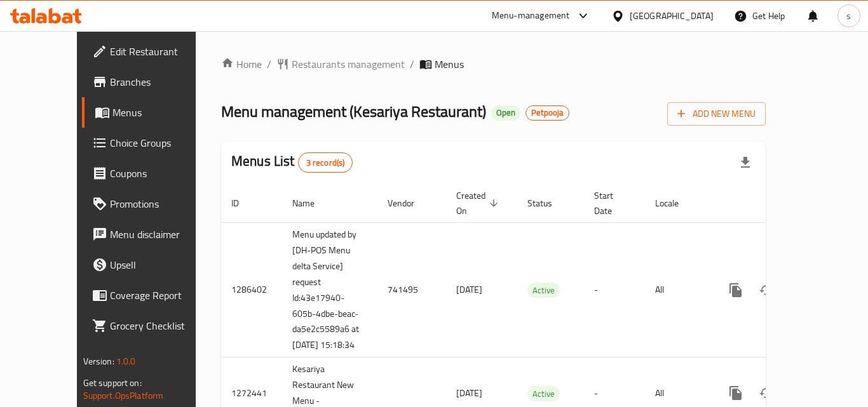 The width and height of the screenshot is (868, 407). I want to click on span: Add New Menu, so click(716, 114).